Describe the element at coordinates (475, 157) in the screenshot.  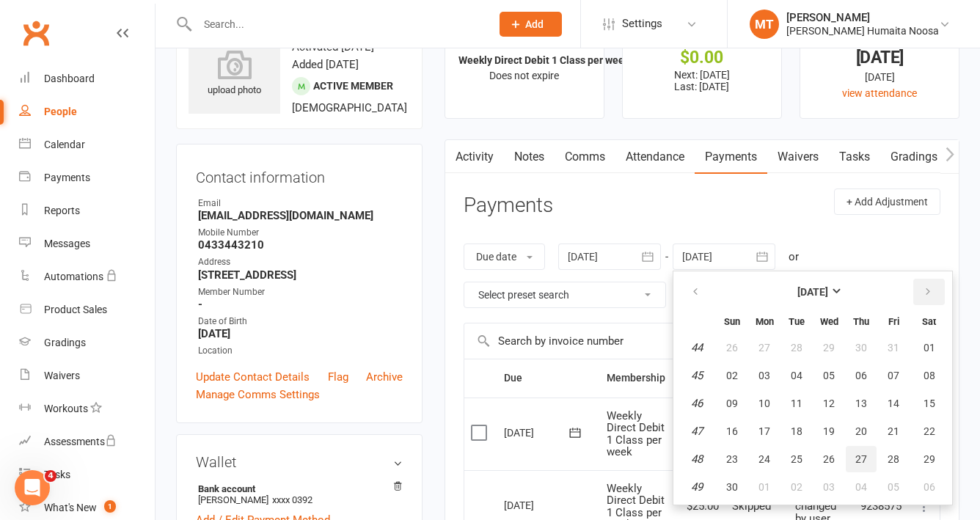
I see `a: Activity` at that location.